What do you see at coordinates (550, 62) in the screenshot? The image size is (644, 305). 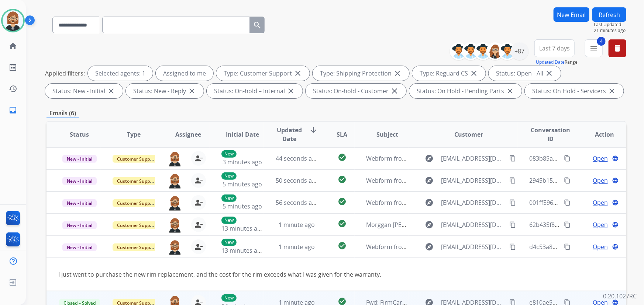 I see `button: Updated Date` at bounding box center [550, 62].